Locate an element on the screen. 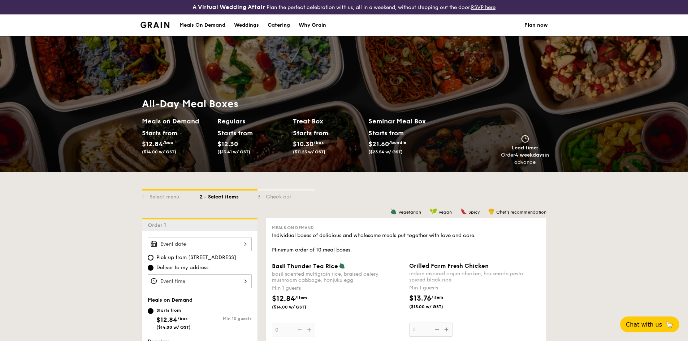 The width and height of the screenshot is (688, 341). span: Lead time: is located at coordinates (525, 148).